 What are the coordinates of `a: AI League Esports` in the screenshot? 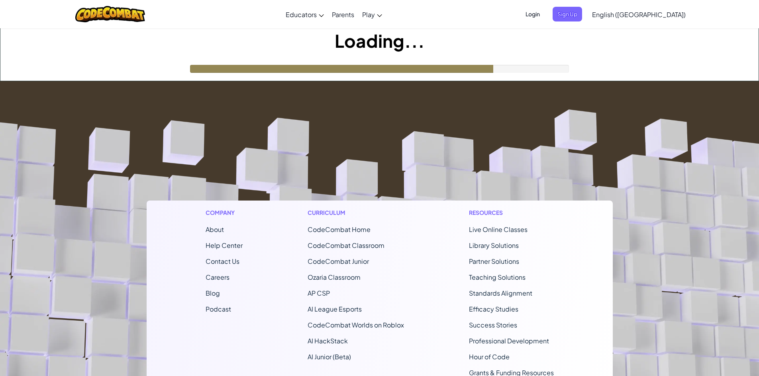 It's located at (335, 309).